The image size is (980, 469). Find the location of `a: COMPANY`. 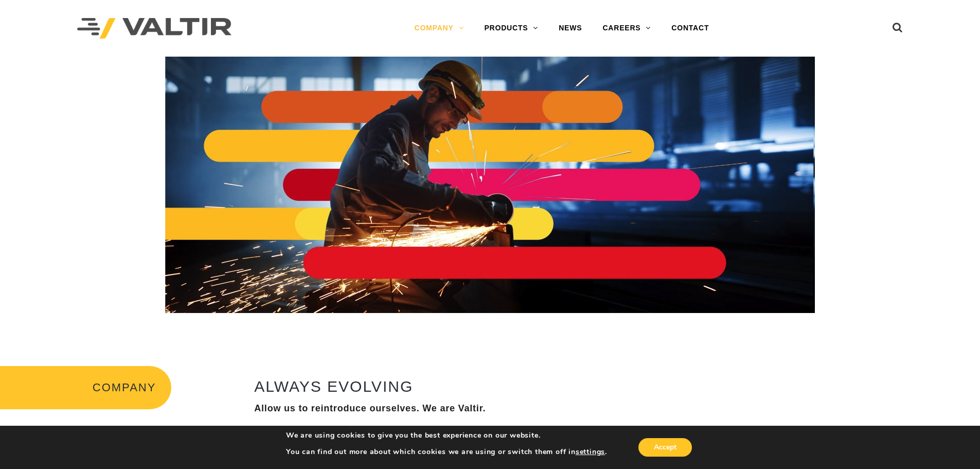

a: COMPANY is located at coordinates (439, 28).